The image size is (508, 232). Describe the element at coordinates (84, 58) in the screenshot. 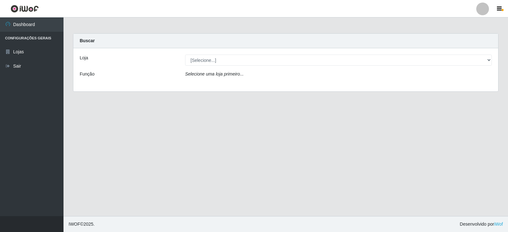

I see `label: Loja` at that location.